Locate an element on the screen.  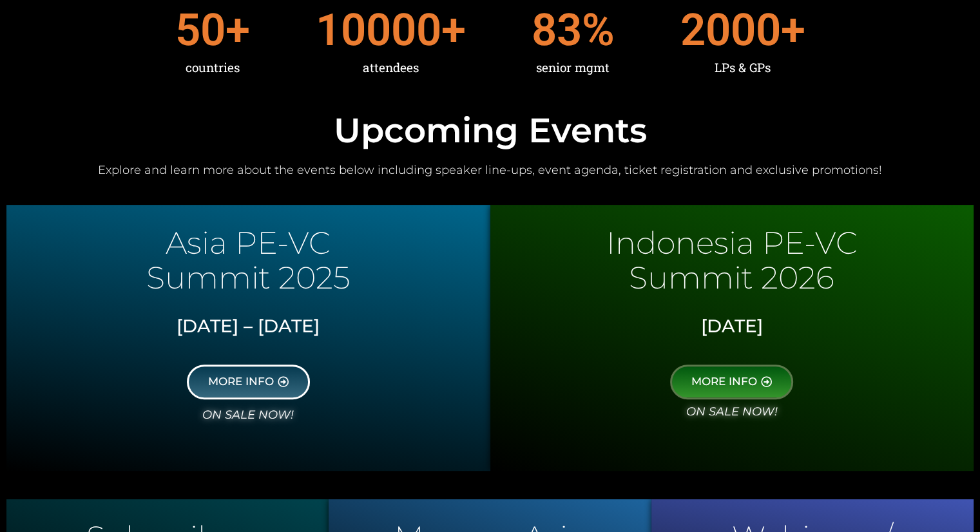
p: Summit 2025 is located at coordinates (248, 278).